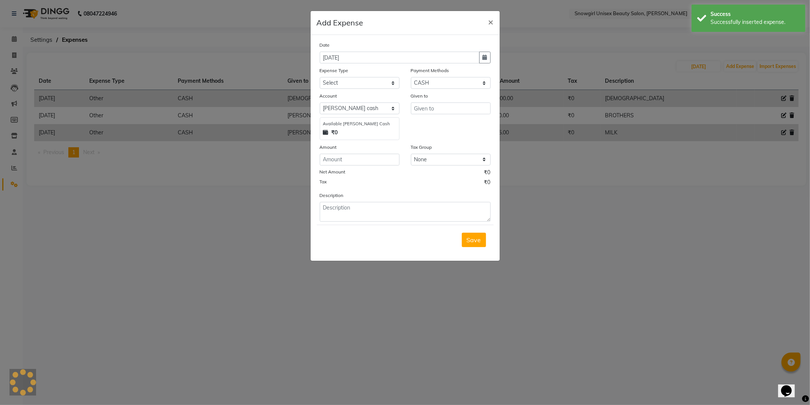 The image size is (810, 405). What do you see at coordinates (430, 71) in the screenshot?
I see `label: Payment Methods` at bounding box center [430, 71].